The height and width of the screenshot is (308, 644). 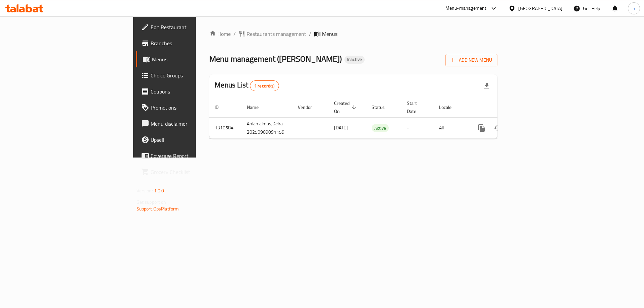 I want to click on span: Restaurants management, so click(x=277, y=34).